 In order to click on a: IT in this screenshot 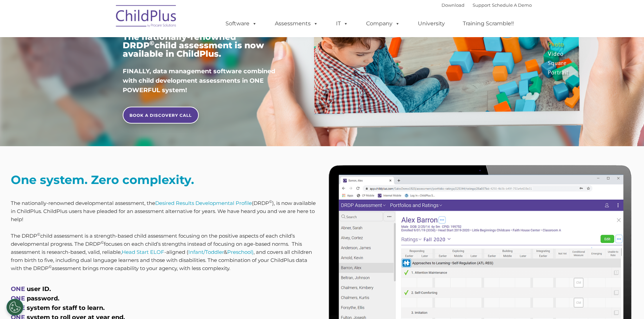, I will do `click(342, 24)`.